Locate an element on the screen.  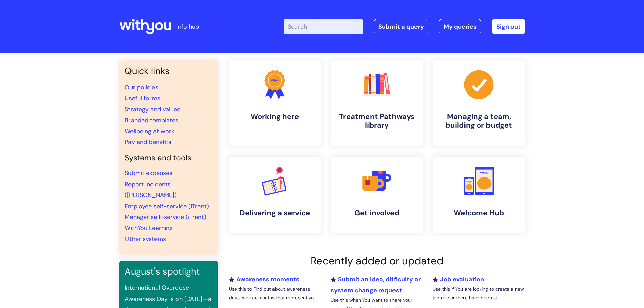
h3: Quick links is located at coordinates (169, 71).